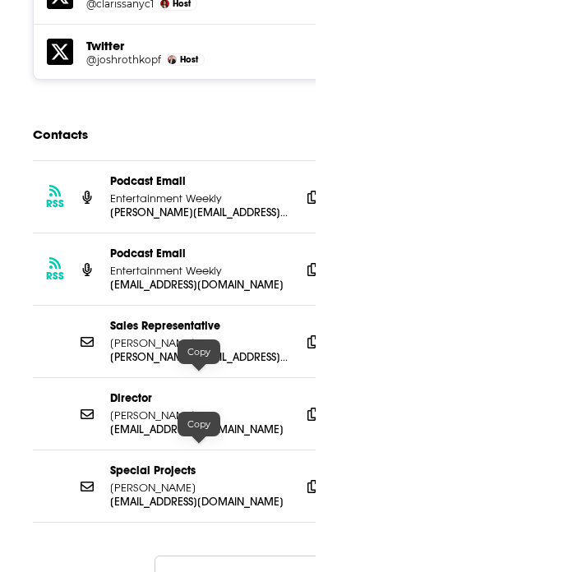 The width and height of the screenshot is (577, 572). What do you see at coordinates (123, 59) in the screenshot?
I see `h5: @joshrothkopf` at bounding box center [123, 59].